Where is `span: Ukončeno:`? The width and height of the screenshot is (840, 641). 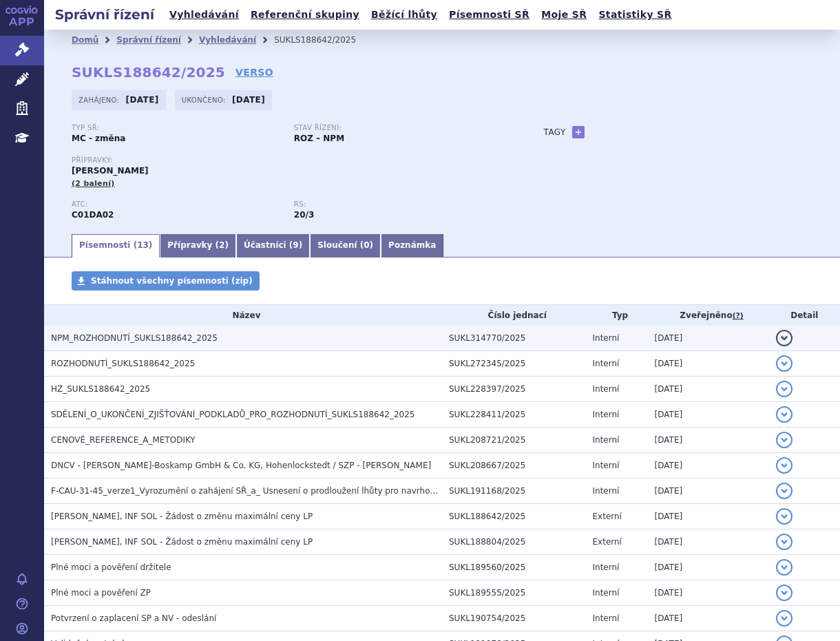
span: Ukončeno: is located at coordinates (205, 100).